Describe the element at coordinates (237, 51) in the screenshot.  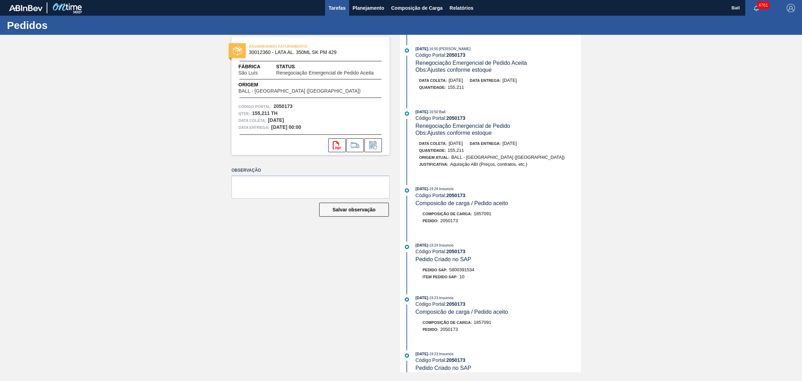
I see `img: status` at that location.